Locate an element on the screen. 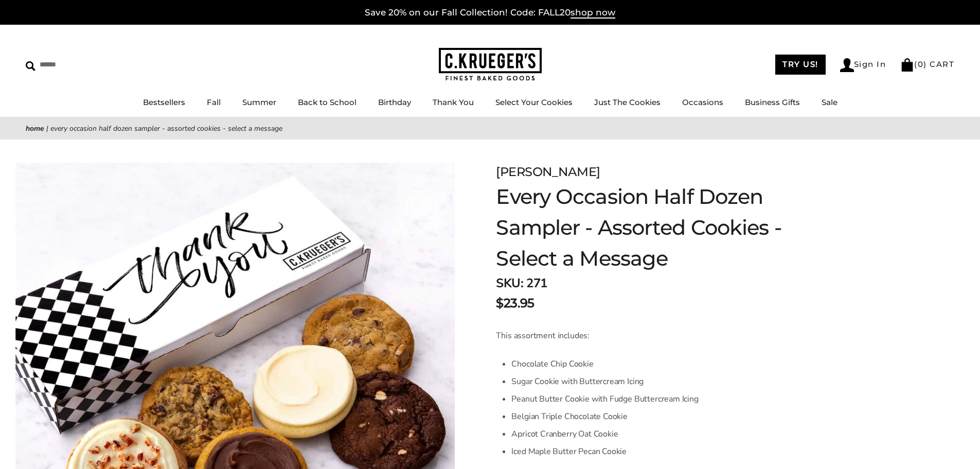  img: Bag is located at coordinates (907, 65).